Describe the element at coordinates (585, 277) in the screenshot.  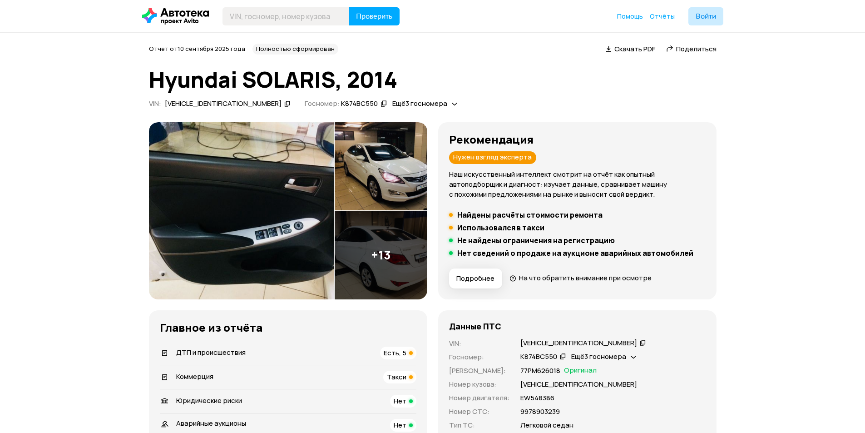
I see `span: На что обратить внимание при осмотре` at that location.